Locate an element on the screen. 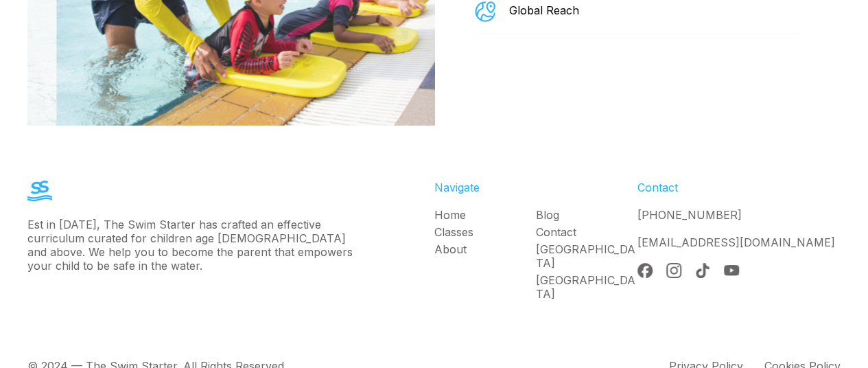  div: Global Reach is located at coordinates (545, 10).